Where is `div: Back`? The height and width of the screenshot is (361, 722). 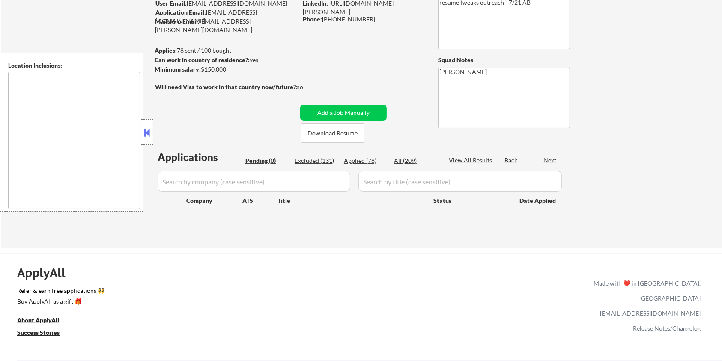 div: Back is located at coordinates (512, 160).